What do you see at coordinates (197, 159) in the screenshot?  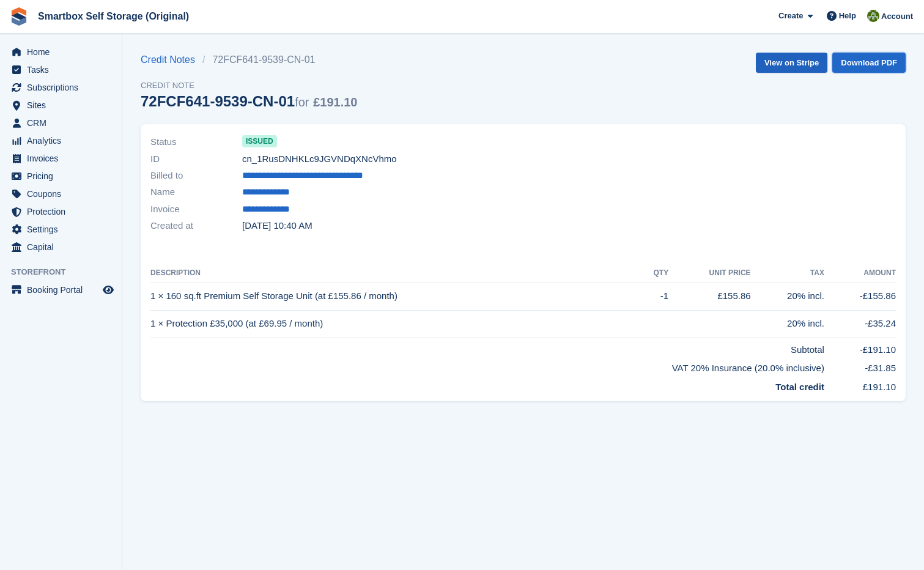 I see `span: ID` at bounding box center [197, 159].